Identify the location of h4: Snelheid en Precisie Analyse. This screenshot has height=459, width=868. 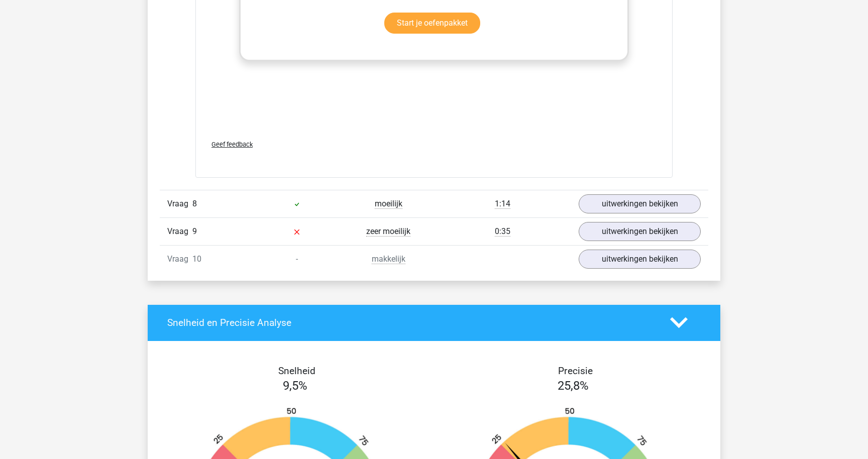
(411, 322).